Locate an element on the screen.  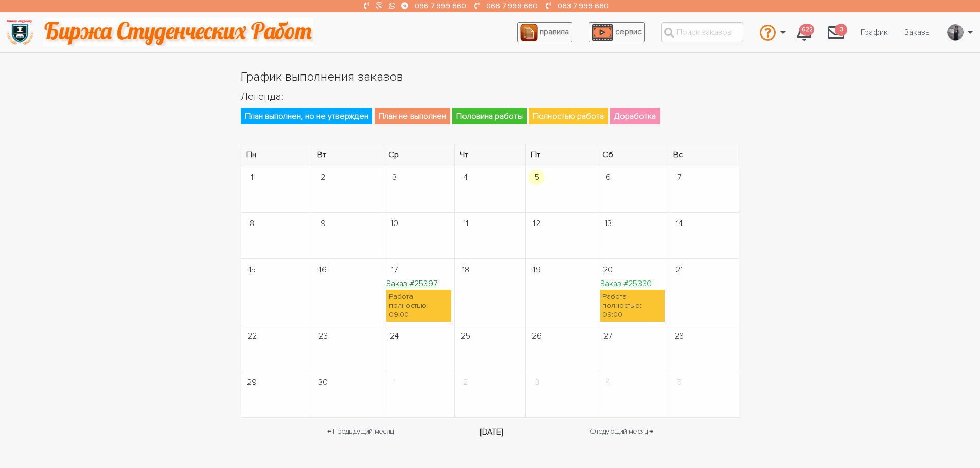
th: Чт is located at coordinates (490, 155).